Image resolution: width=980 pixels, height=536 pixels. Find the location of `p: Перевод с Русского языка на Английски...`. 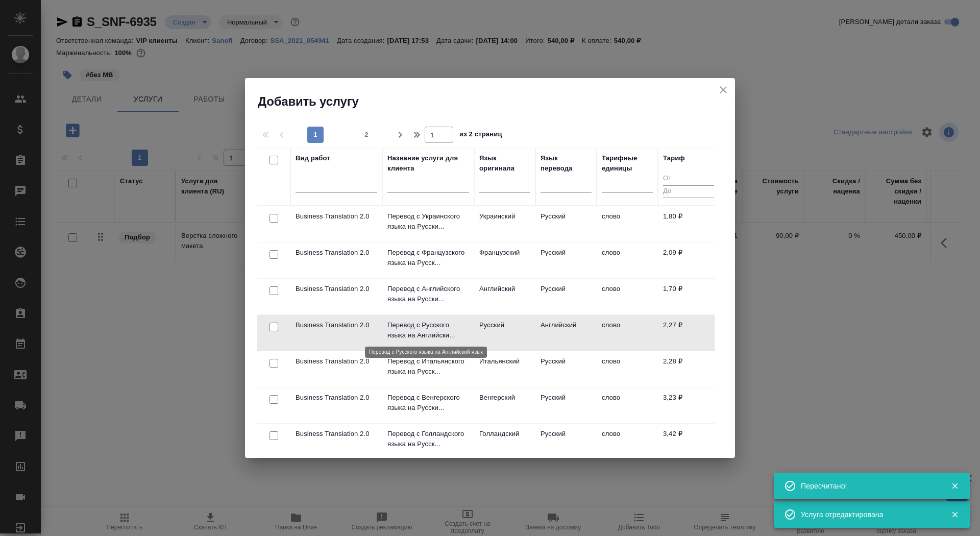

p: Перевод с Русского языка на Английски... is located at coordinates (428, 330).